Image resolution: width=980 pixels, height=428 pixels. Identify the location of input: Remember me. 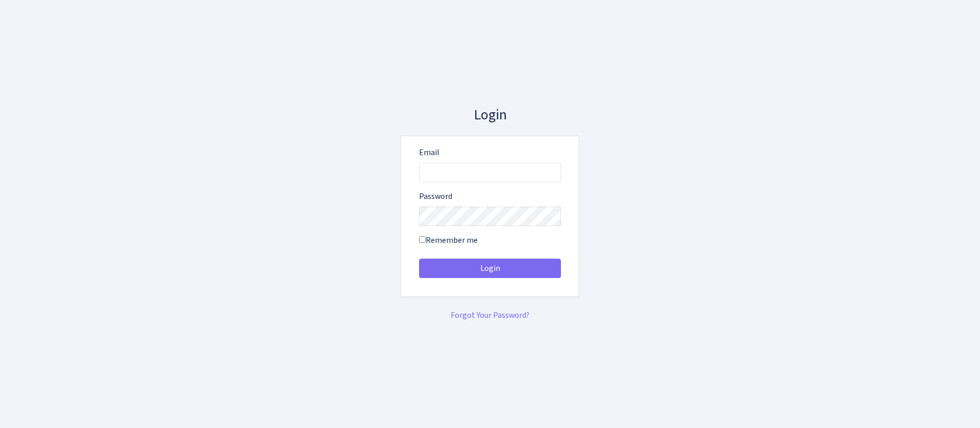
(422, 239).